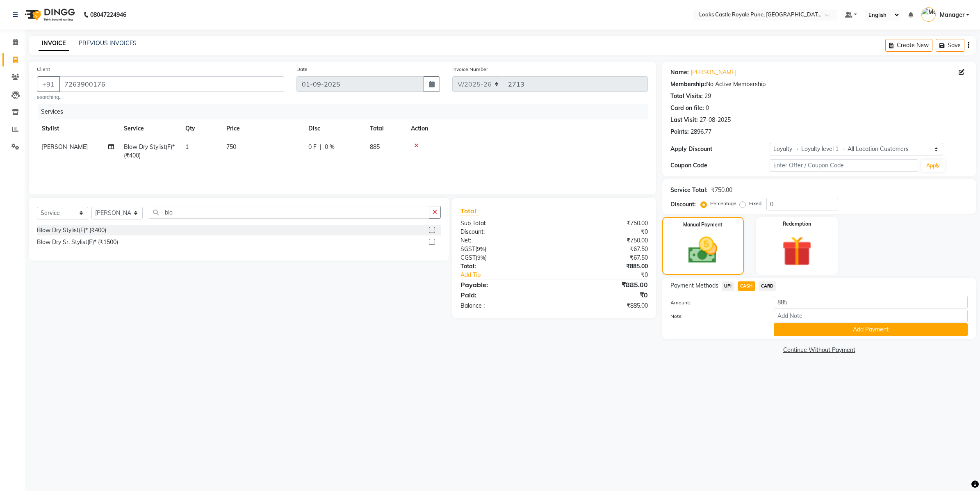 The width and height of the screenshot is (980, 491). I want to click on span: Payment Methods, so click(695, 285).